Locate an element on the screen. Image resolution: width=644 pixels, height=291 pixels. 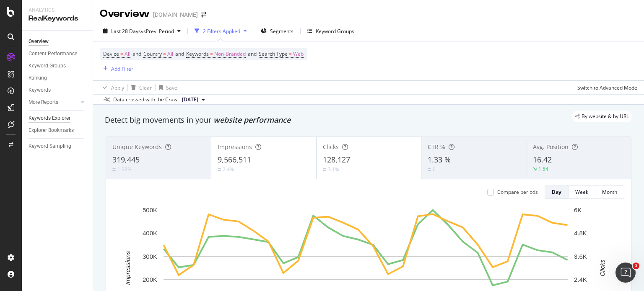
a: Explorer Bookmarks is located at coordinates (57, 130).